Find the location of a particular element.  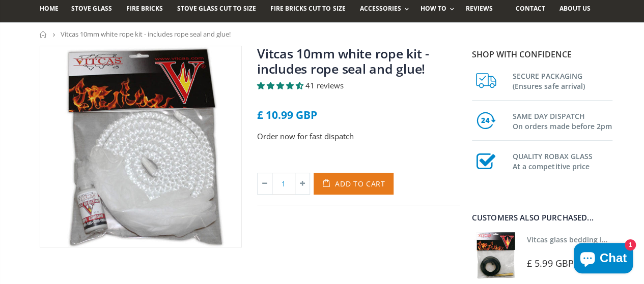

p: Order now for fast dispatch is located at coordinates (359, 136).